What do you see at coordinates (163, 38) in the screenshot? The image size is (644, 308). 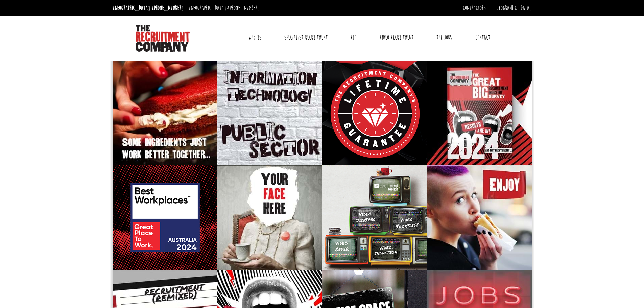 I see `img: The Recruitment Company` at bounding box center [163, 38].